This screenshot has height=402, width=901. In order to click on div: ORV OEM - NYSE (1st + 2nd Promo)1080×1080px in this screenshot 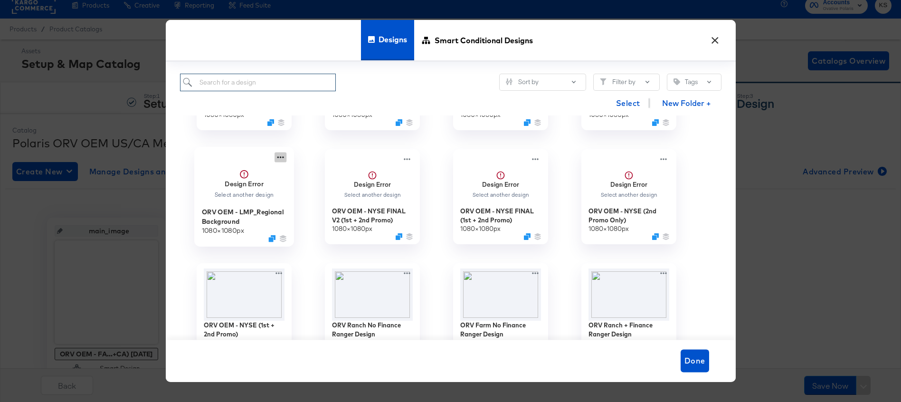, I will do `click(244, 311)`.